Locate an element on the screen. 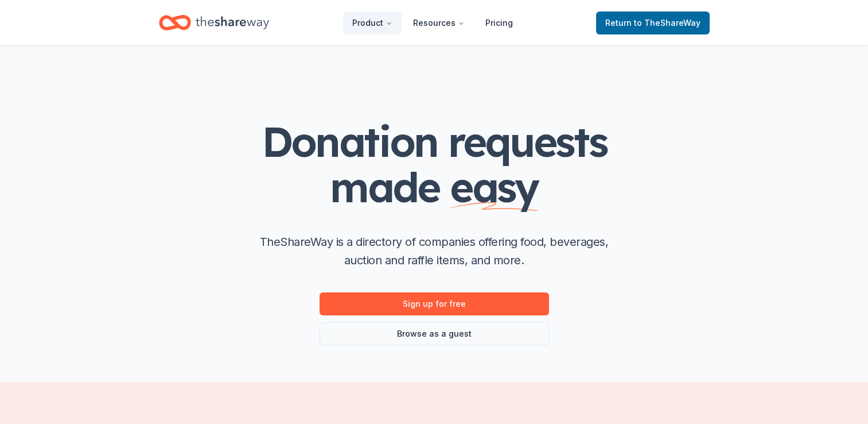 The width and height of the screenshot is (868, 424). a: Returnto TheShareWay is located at coordinates (653, 23).